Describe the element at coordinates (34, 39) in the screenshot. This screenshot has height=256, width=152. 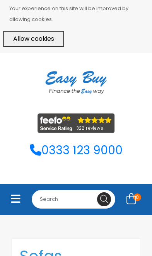
I see `button: Allow cookies` at that location.